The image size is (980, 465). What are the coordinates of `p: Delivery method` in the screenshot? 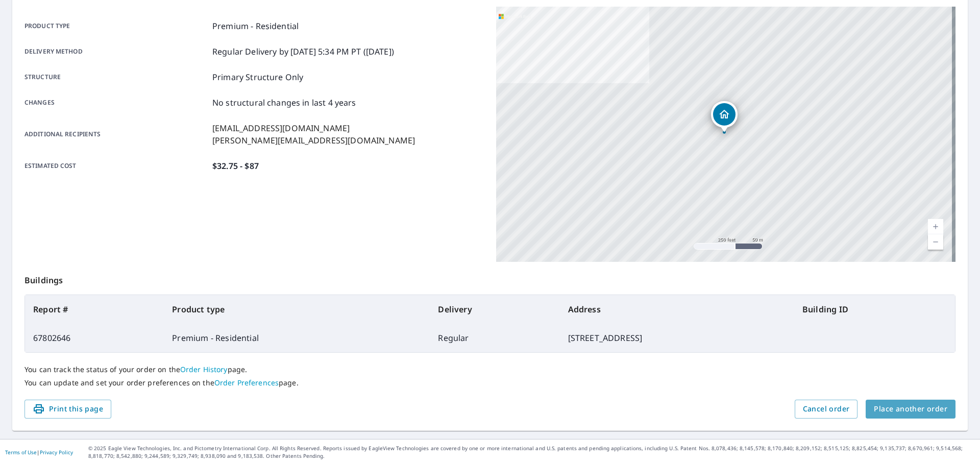 It's located at (116, 52).